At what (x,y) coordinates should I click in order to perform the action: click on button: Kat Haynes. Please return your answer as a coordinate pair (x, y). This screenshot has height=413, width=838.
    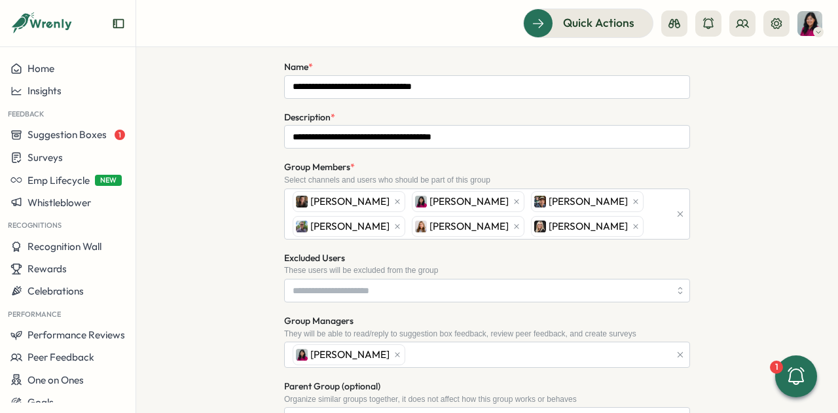
    Looking at the image, I should click on (810, 24).